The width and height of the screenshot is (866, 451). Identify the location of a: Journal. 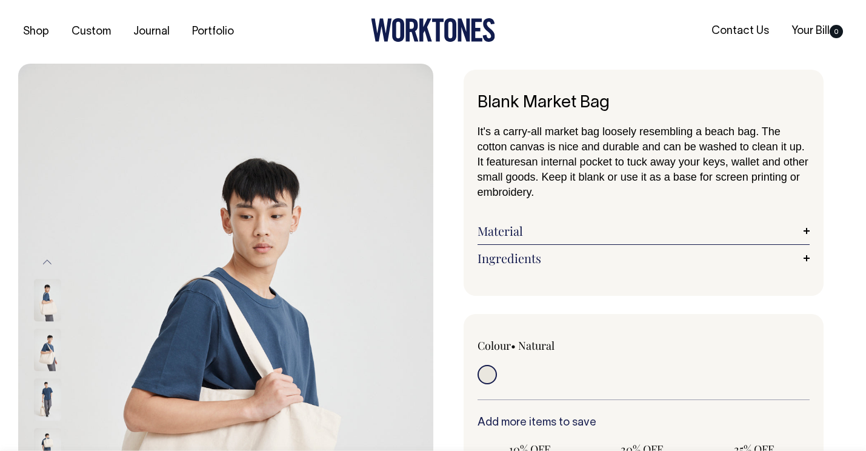
(152, 32).